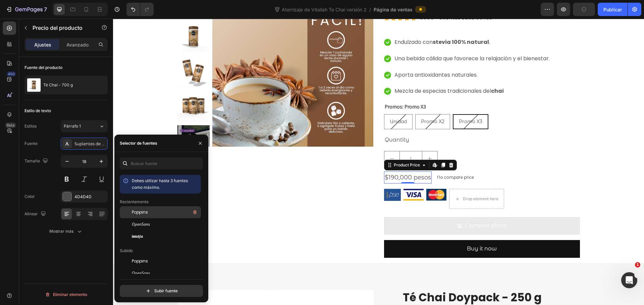 This screenshot has height=305, width=644. What do you see at coordinates (58, 84) in the screenshot?
I see `font: Té Chai - 700 g` at bounding box center [58, 84].